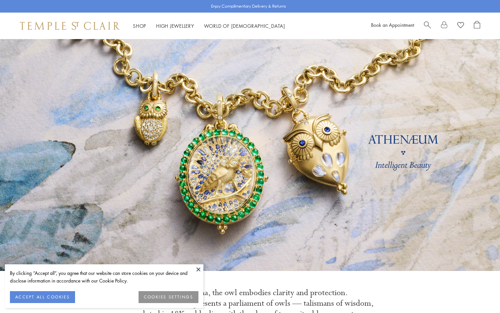 Image resolution: width=500 pixels, height=313 pixels. What do you see at coordinates (104, 277) in the screenshot?
I see `div: By clicking “Accept all”, you agree that our website can store cookies on your device and disclos...` at bounding box center [104, 277].